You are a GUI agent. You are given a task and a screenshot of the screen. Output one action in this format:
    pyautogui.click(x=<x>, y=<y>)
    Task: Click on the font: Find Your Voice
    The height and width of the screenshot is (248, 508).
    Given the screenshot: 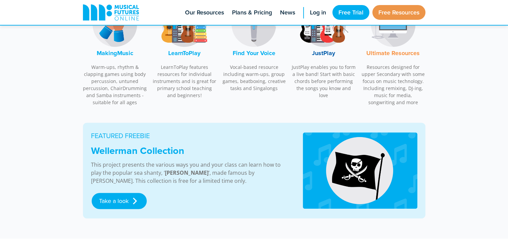 What is the action you would take?
    pyautogui.click(x=254, y=53)
    